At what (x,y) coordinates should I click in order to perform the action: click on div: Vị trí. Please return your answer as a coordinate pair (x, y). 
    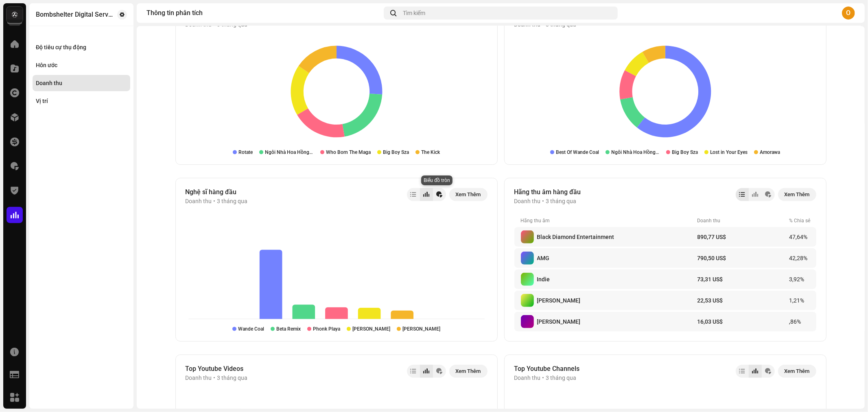
    Looking at the image, I should click on (42, 101).